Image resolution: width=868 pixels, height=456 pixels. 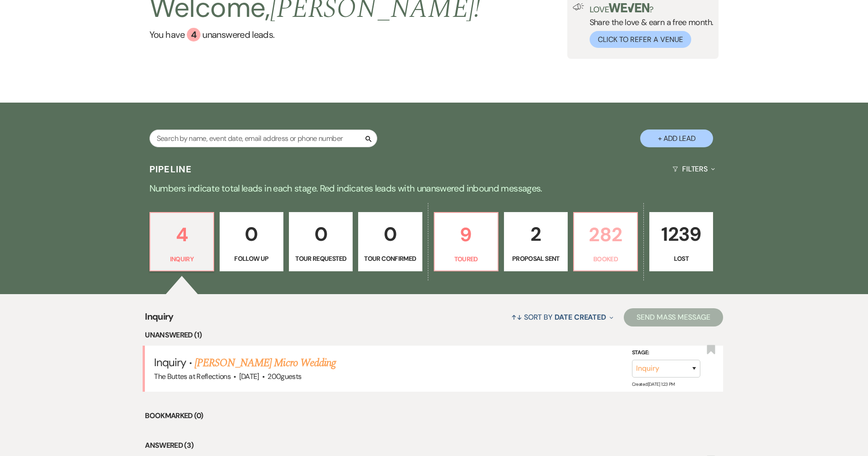 I want to click on a: 4Inquiry, so click(x=182, y=241).